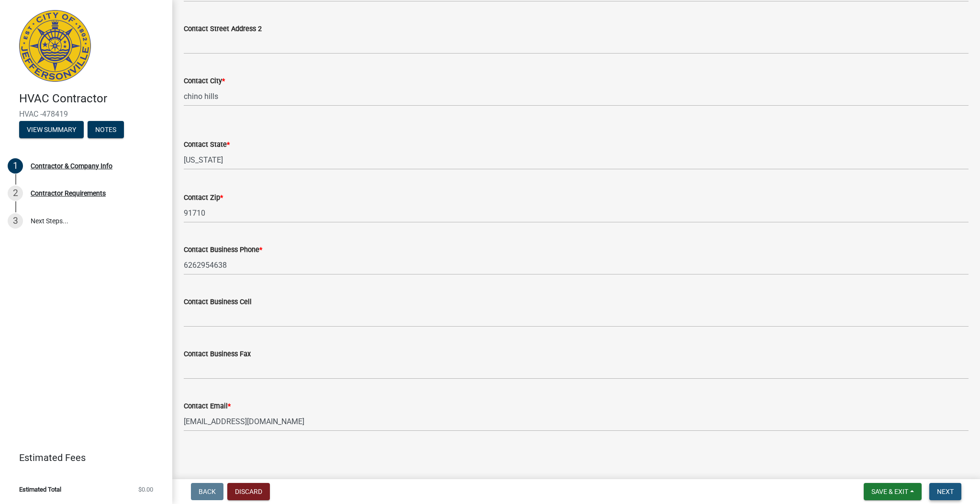  What do you see at coordinates (207, 492) in the screenshot?
I see `span: Back` at bounding box center [207, 492].